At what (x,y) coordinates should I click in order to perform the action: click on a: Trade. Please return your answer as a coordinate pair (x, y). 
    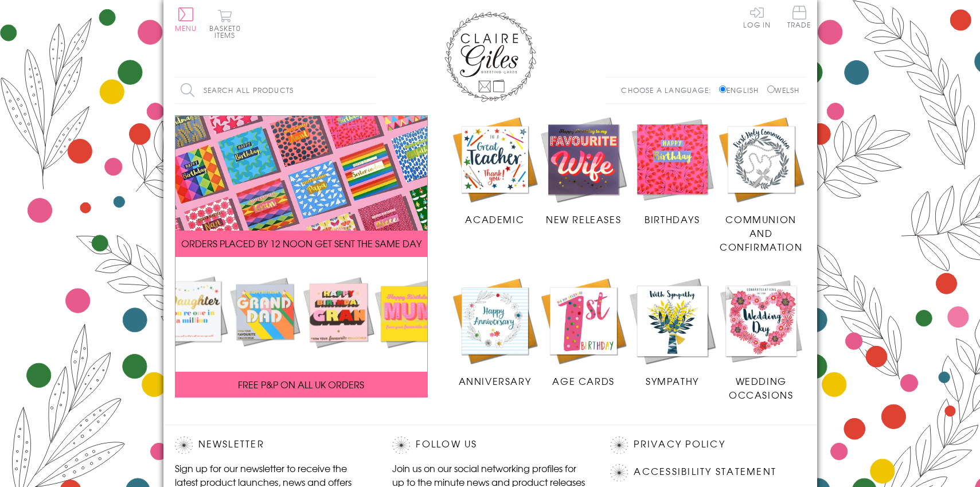
    Looking at the image, I should click on (800, 18).